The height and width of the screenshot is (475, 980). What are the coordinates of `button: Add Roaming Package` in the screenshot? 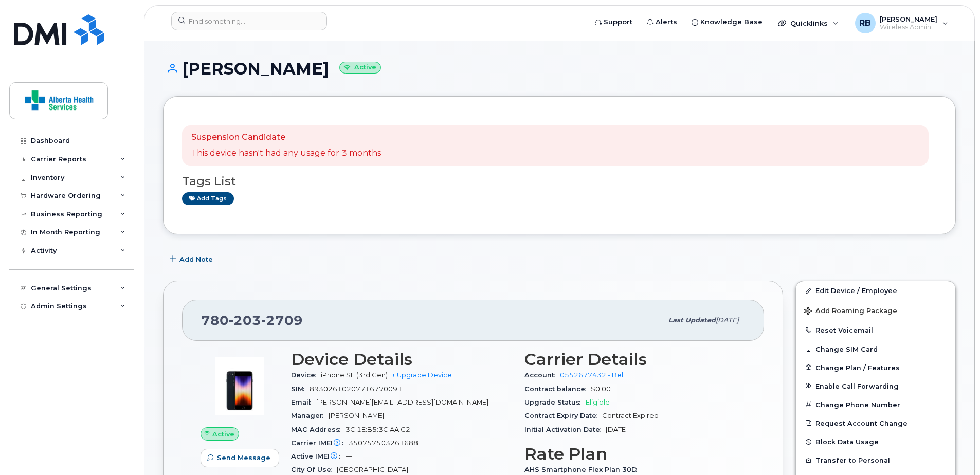 It's located at (876, 310).